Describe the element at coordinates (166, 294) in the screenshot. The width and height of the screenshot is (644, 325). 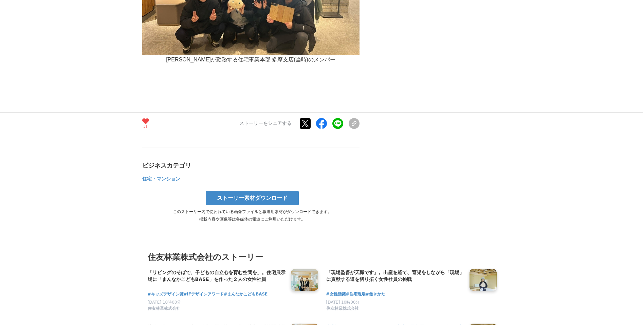
I see `a: #キッズデザイン賞` at that location.